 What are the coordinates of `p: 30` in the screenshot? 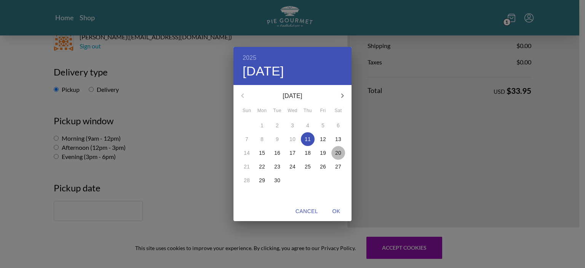 It's located at (277, 180).